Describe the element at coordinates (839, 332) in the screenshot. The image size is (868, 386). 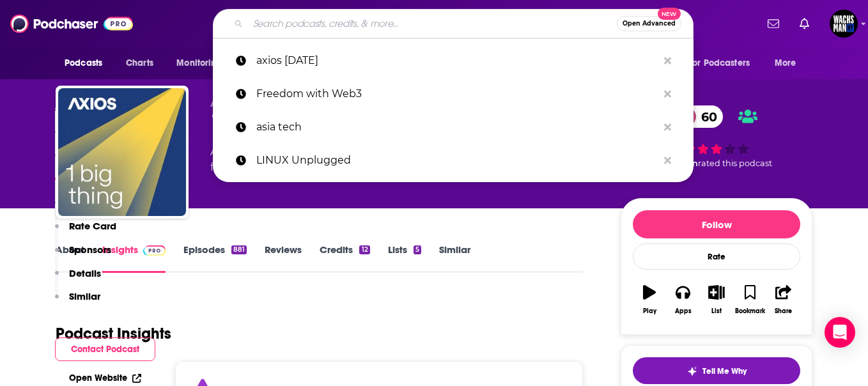
I see `div: Open Intercom Messenger` at that location.